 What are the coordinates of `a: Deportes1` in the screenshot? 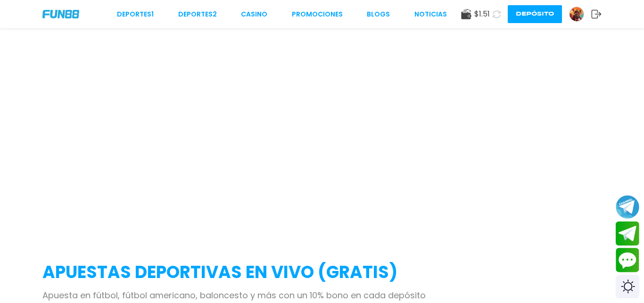 It's located at (135, 14).